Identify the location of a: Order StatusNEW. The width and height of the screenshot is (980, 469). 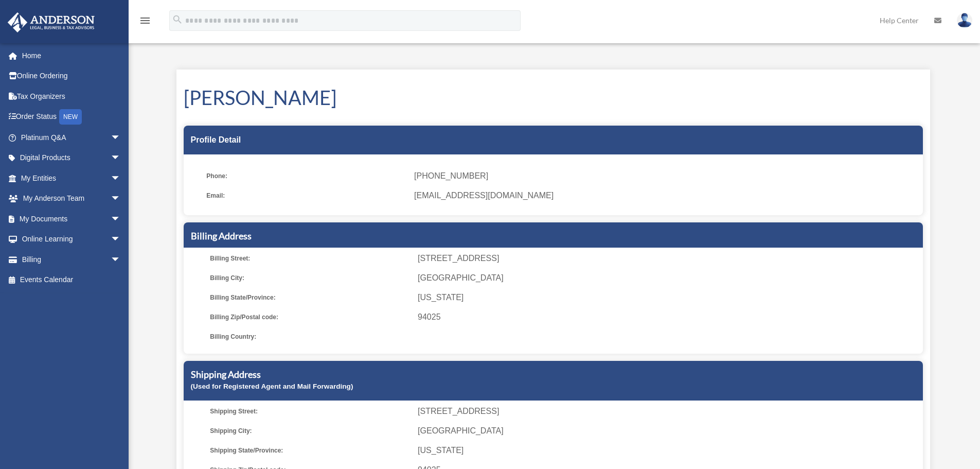
(71, 117).